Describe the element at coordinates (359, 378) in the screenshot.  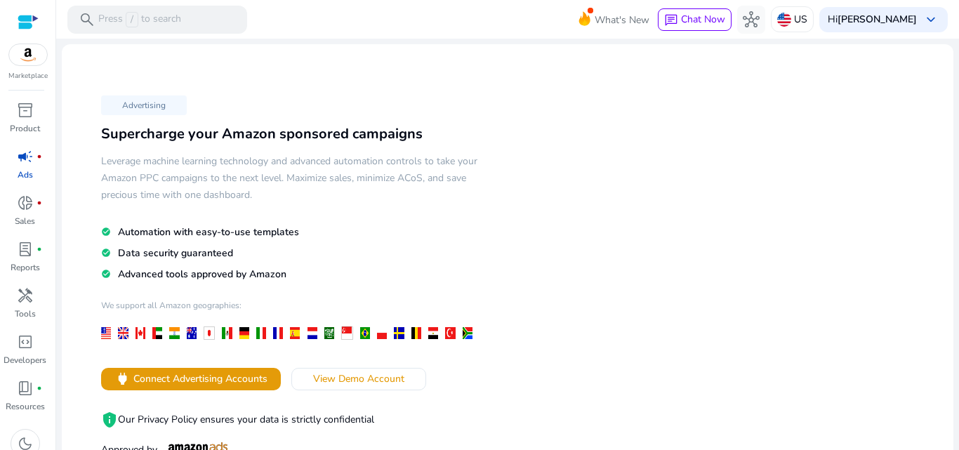
I see `span: View Demo Account` at that location.